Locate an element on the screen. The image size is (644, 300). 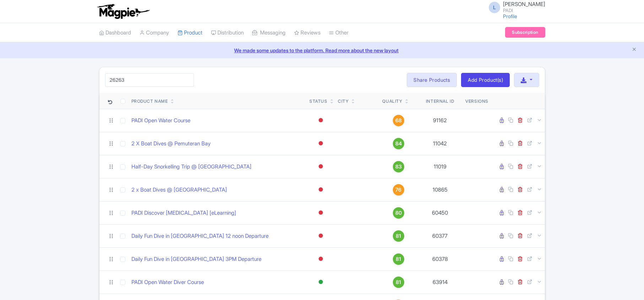
th: Versions is located at coordinates (477, 101).